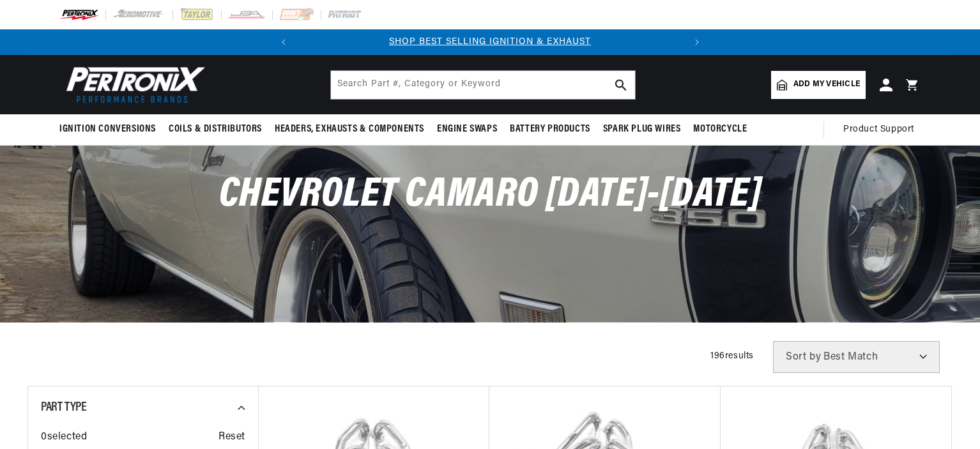  What do you see at coordinates (490, 43) in the screenshot?
I see `div: 1 of 2` at bounding box center [490, 43].